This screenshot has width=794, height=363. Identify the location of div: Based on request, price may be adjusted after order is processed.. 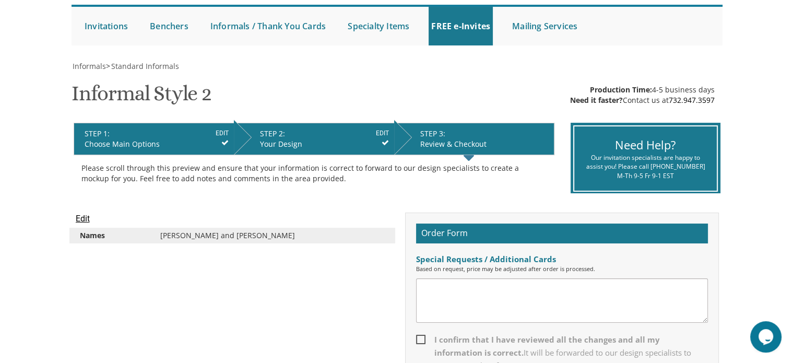
(561, 269).